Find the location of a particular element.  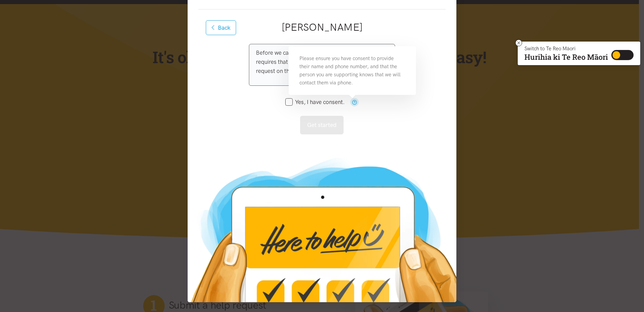

button: Back is located at coordinates (221, 28).